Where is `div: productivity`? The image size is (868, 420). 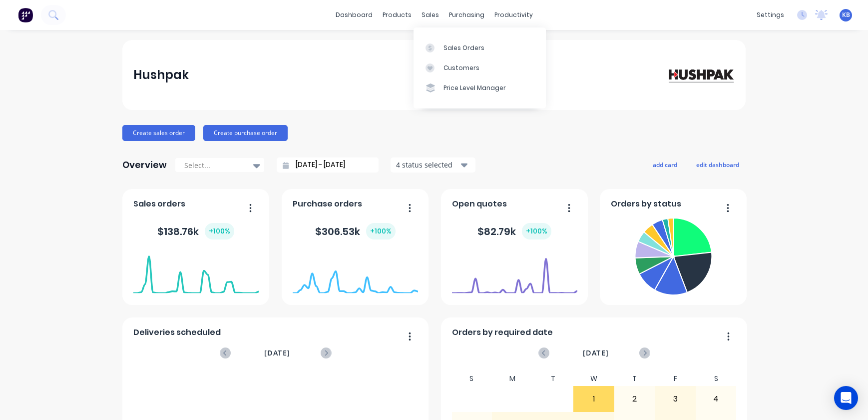 div: productivity is located at coordinates (514, 15).